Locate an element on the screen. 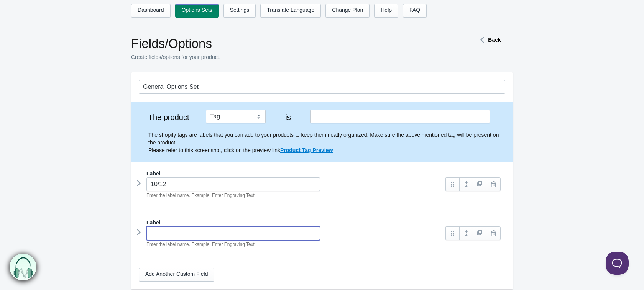 This screenshot has width=644, height=290. a: Settings is located at coordinates (240, 11).